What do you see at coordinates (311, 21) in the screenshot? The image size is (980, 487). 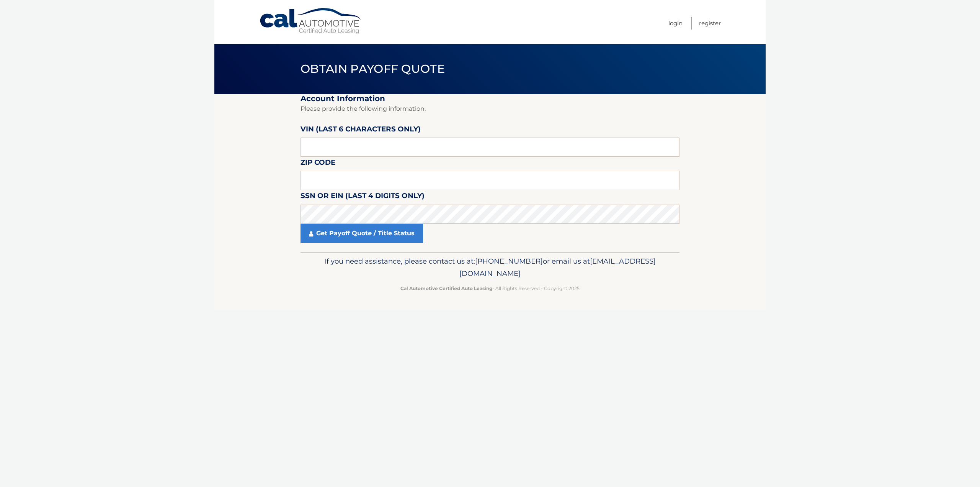 I see `a: Cal Automotive` at bounding box center [311, 21].